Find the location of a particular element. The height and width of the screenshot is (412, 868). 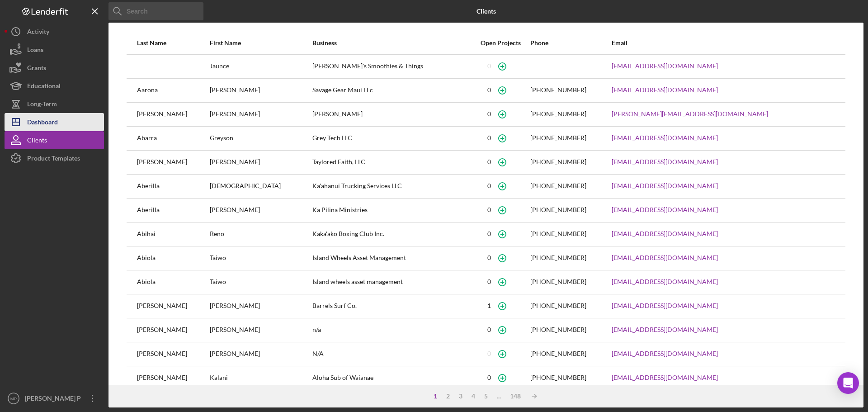

button: Educational is located at coordinates (54, 86).